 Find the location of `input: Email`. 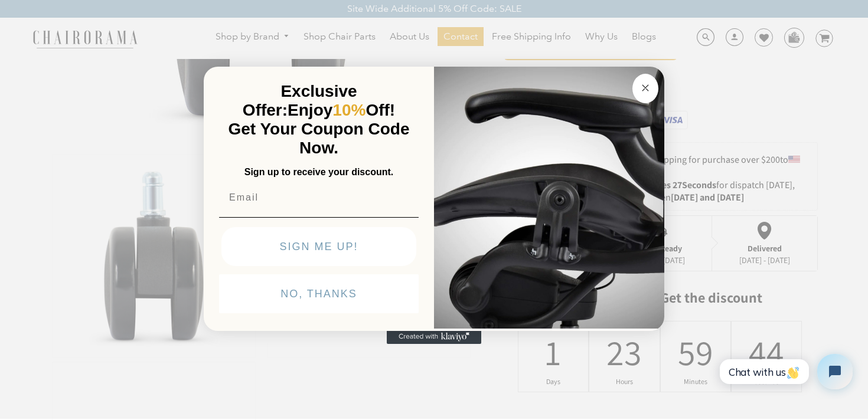

input: Email is located at coordinates (318, 198).